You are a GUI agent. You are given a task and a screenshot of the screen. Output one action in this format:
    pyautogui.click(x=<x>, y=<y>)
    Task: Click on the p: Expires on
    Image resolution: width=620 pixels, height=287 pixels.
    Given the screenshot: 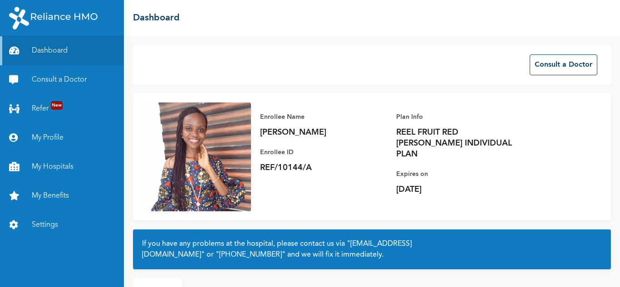 What is the action you would take?
    pyautogui.click(x=460, y=174)
    